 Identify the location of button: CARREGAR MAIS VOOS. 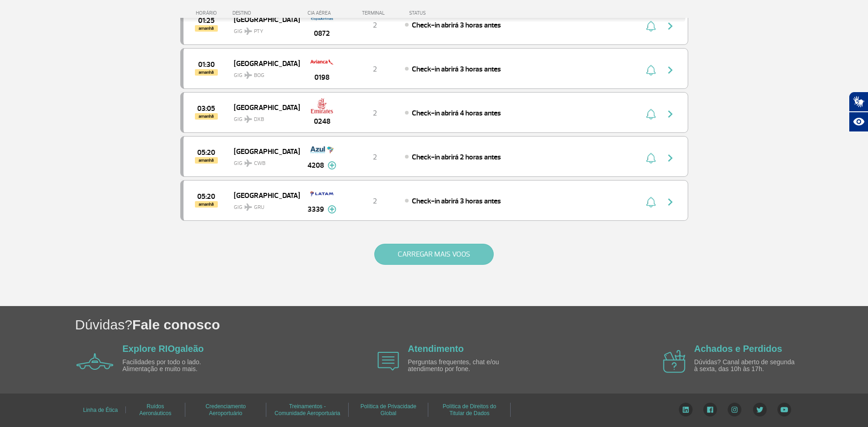
(434, 254).